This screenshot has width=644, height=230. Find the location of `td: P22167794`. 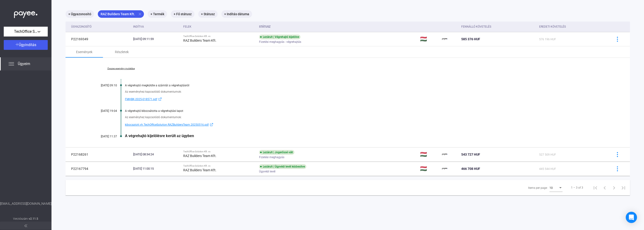

td: P22167794 is located at coordinates (98, 169).